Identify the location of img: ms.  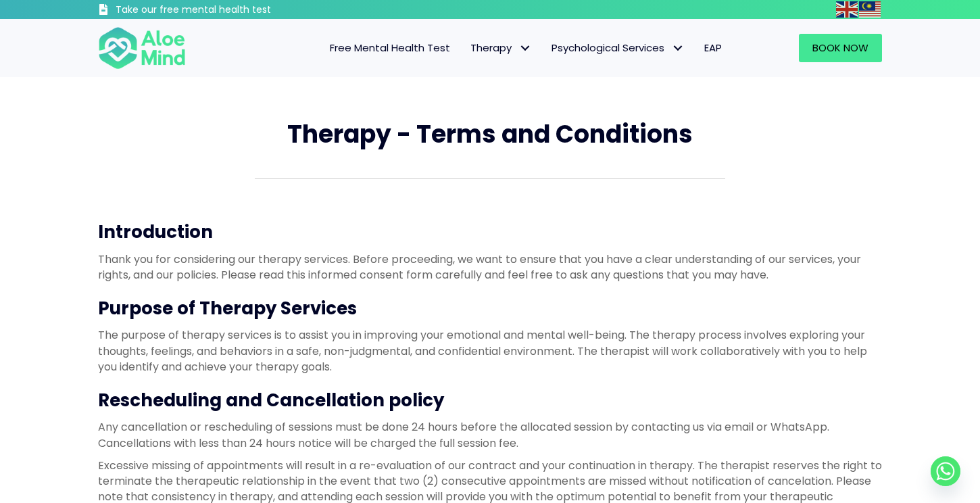
(870, 10).